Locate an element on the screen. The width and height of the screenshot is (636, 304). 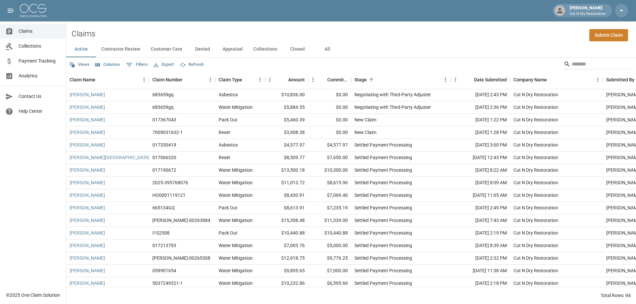
div: $11,013.72 is located at coordinates (286, 183).